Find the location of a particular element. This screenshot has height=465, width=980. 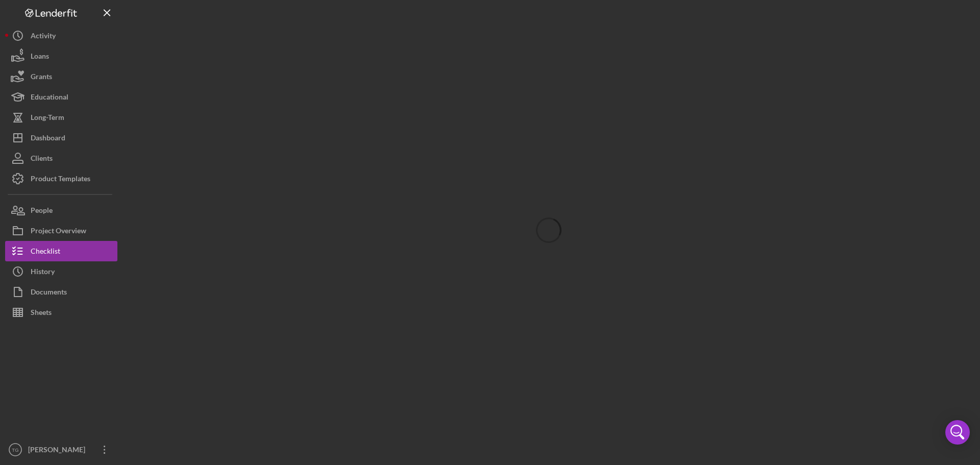

a: Educational is located at coordinates (61, 97).